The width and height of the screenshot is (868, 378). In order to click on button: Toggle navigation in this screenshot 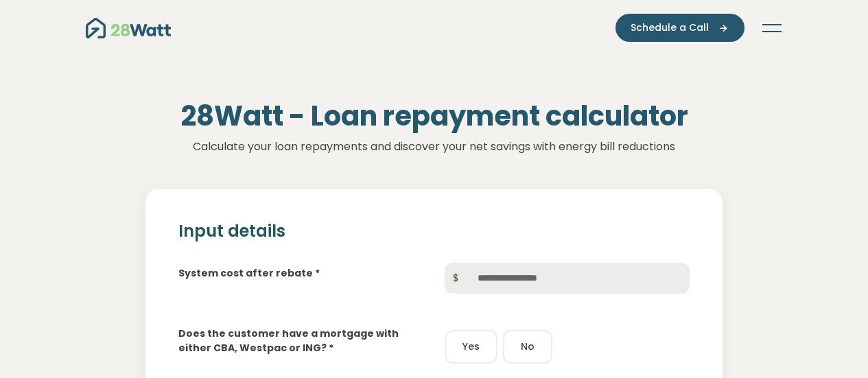, I will do `click(772, 28)`.